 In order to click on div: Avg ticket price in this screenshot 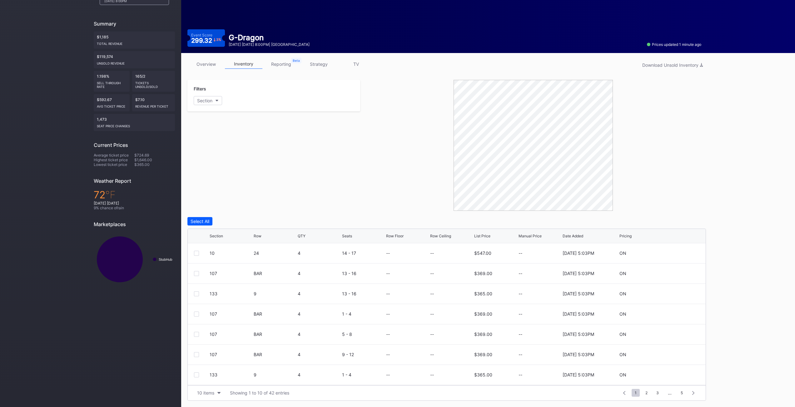, I will do `click(111, 105)`.